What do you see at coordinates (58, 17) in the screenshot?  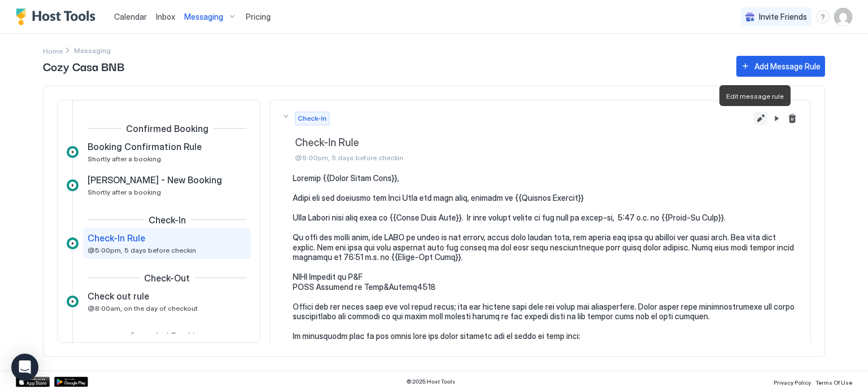 I see `a: Host Tools Logo` at bounding box center [58, 17].